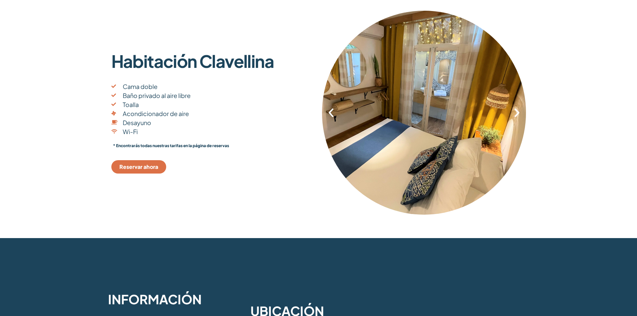 The image size is (637, 316). What do you see at coordinates (331, 113) in the screenshot?
I see `div: Diapositiva anterior` at bounding box center [331, 113].